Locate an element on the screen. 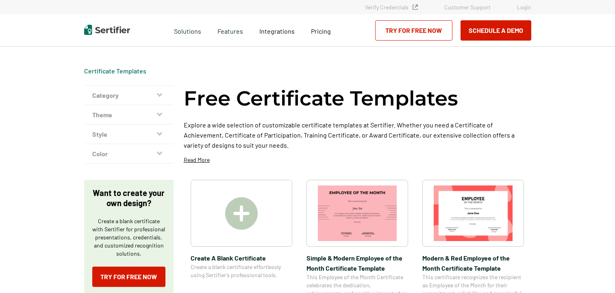  a: Integrations is located at coordinates (277, 30).